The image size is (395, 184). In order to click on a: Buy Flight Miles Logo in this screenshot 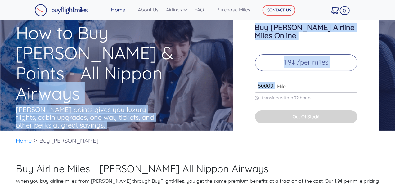, I will do `click(61, 10)`.